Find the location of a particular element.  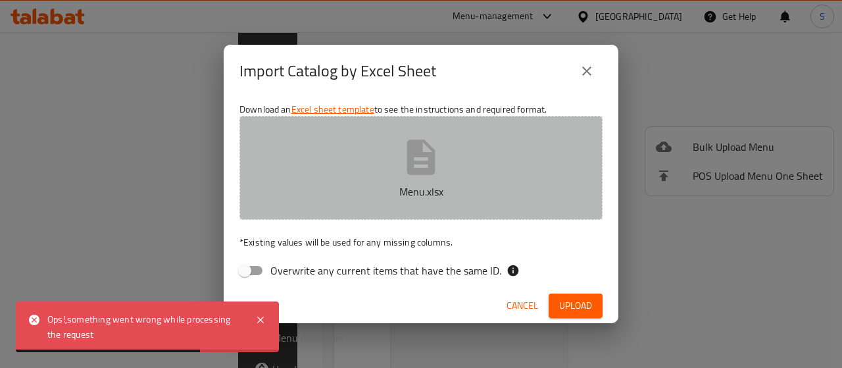

p: Menu.xlsx is located at coordinates (421, 191).